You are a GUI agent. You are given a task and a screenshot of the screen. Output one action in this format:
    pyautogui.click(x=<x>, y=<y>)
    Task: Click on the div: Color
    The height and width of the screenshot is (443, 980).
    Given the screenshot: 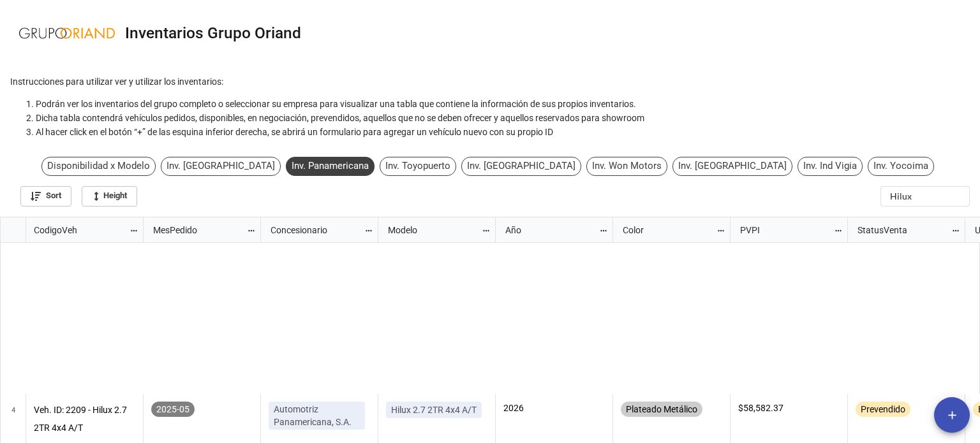 What is the action you would take?
    pyautogui.click(x=665, y=230)
    